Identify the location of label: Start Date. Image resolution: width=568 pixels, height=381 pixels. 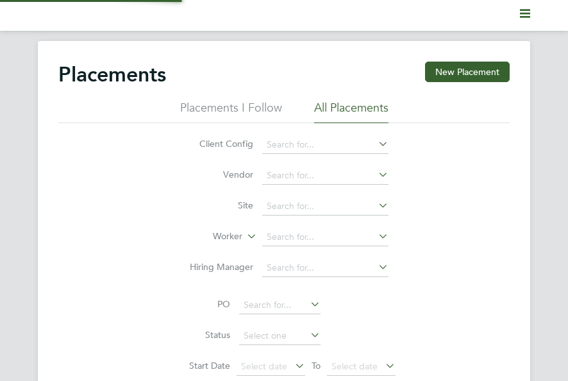
(201, 366).